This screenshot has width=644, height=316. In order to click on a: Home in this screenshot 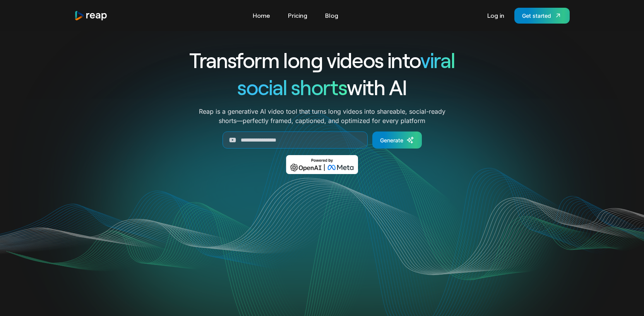, I will do `click(261, 16)`.